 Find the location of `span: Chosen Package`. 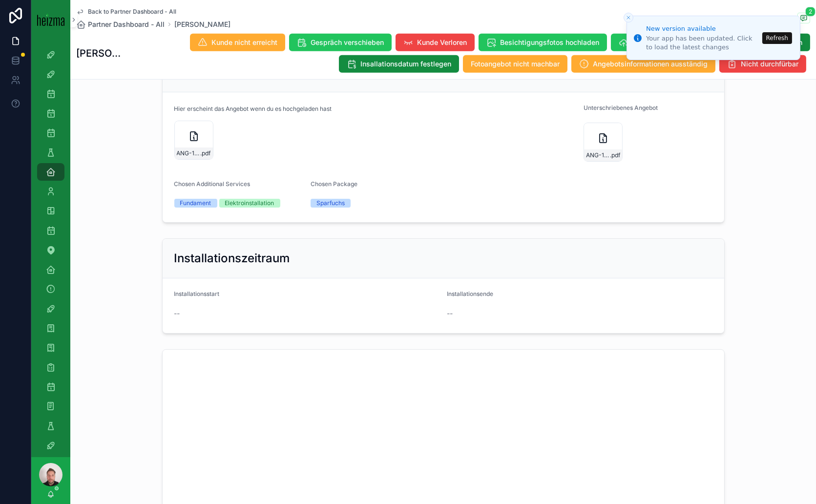

span: Chosen Package is located at coordinates (334, 184).